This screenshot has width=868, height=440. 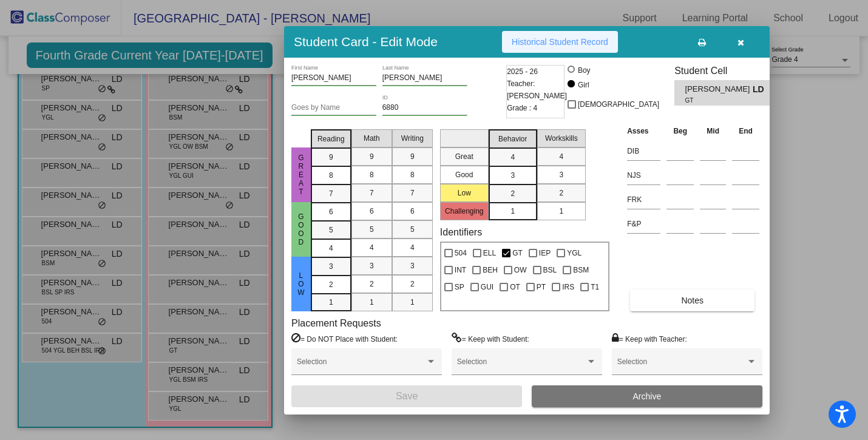 I want to click on div: Girl, so click(x=583, y=85).